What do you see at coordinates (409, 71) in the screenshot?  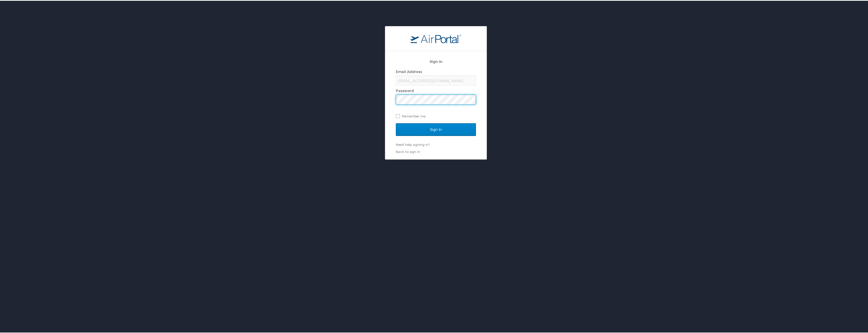 I see `label: Email Address` at bounding box center [409, 71].